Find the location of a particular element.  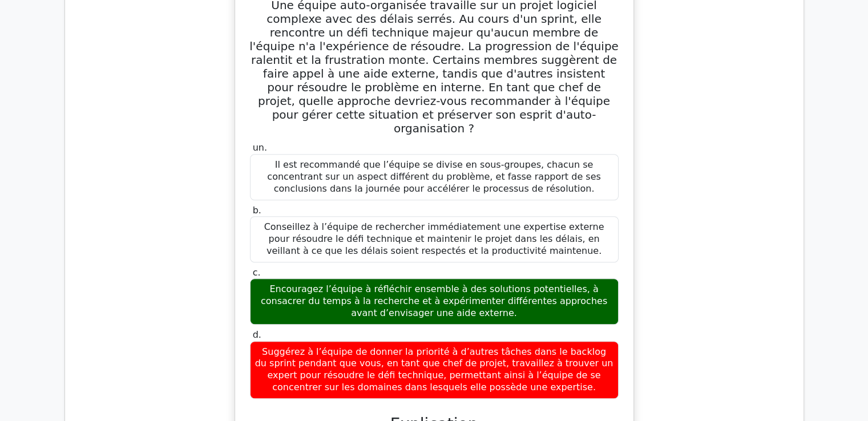

font: Encouragez l’équipe à réfléchir ensemble à des solutions potentielles, à consacrer du temps à la ... is located at coordinates (433, 301).